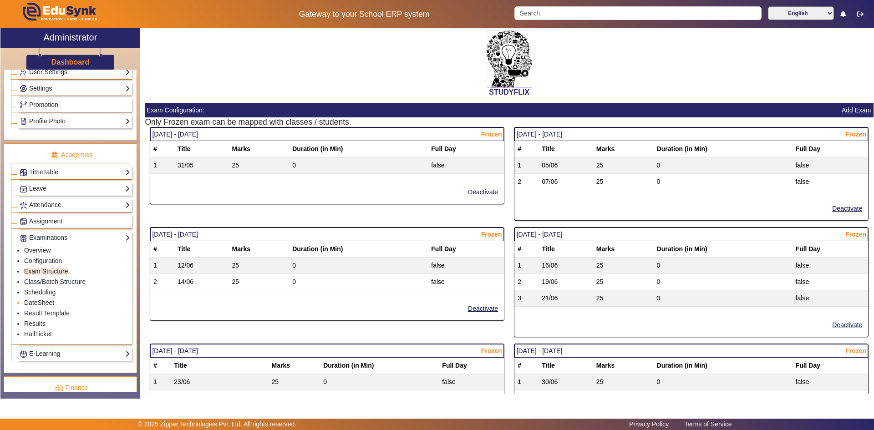 This screenshot has width=874, height=430. What do you see at coordinates (71, 388) in the screenshot?
I see `p: Finance` at bounding box center [71, 388].